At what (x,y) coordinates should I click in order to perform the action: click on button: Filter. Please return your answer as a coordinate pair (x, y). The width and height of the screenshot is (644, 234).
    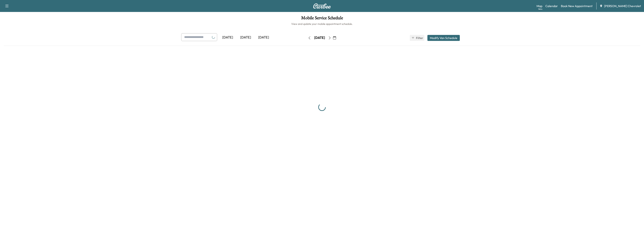
    Looking at the image, I should click on (417, 38).